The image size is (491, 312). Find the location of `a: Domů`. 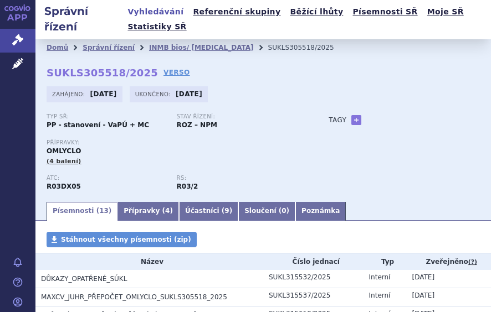

a: Domů is located at coordinates (57, 48).